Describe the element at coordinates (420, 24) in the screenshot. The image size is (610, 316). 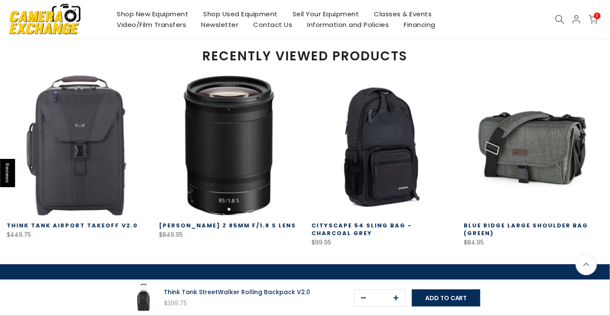
I see `a: Financing` at that location.